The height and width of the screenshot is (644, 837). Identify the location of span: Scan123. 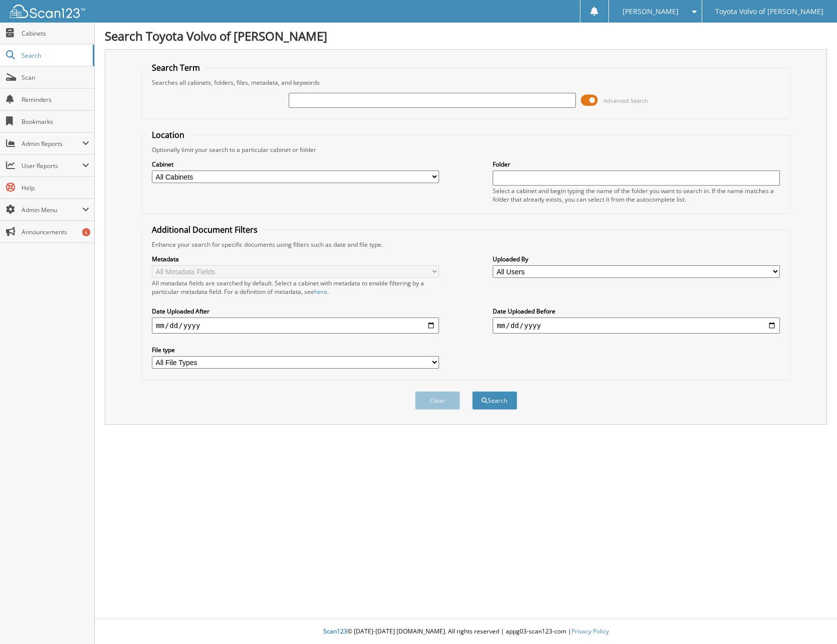
(335, 631).